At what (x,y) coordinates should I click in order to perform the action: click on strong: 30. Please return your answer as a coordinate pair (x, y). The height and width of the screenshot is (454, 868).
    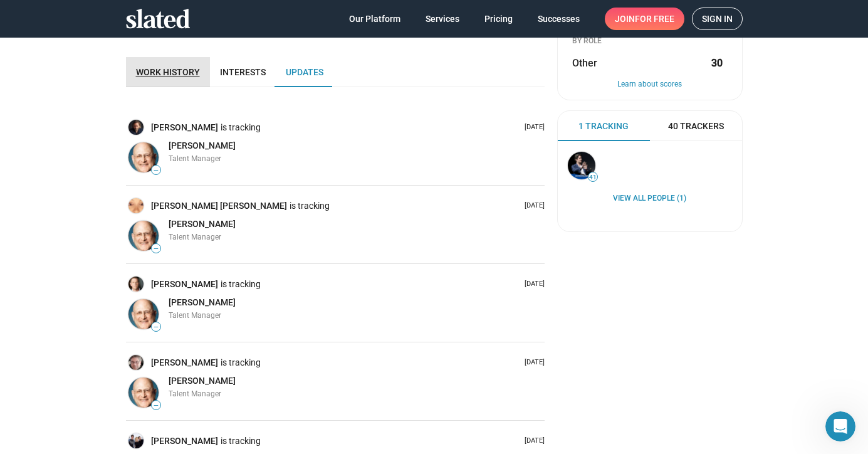
    Looking at the image, I should click on (717, 63).